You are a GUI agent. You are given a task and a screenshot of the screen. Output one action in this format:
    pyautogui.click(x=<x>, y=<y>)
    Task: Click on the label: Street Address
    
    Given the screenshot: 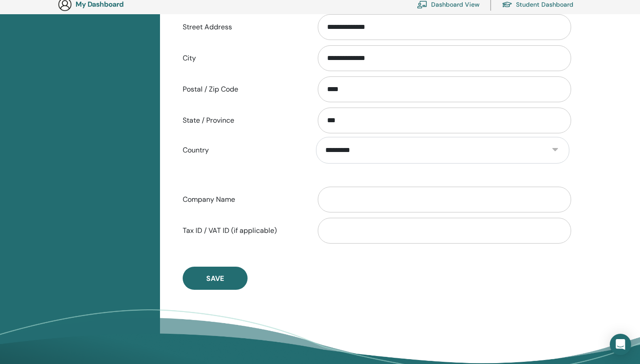 What is the action you would take?
    pyautogui.click(x=243, y=27)
    